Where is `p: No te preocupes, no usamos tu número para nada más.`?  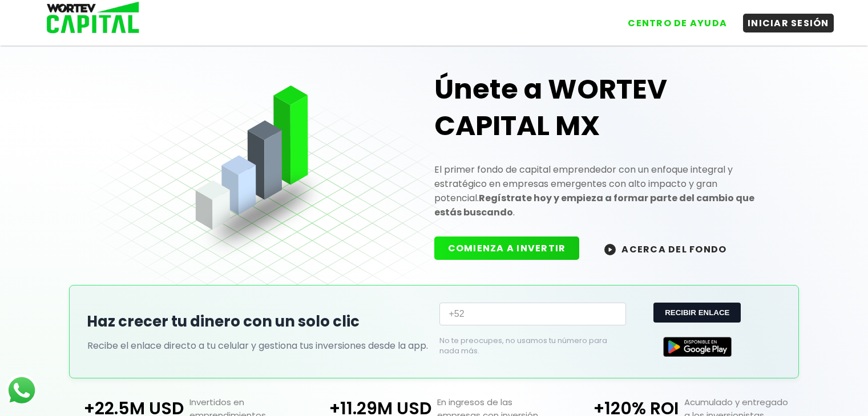
p: No te preocupes, no usamos tu número para nada más. is located at coordinates (523, 346).